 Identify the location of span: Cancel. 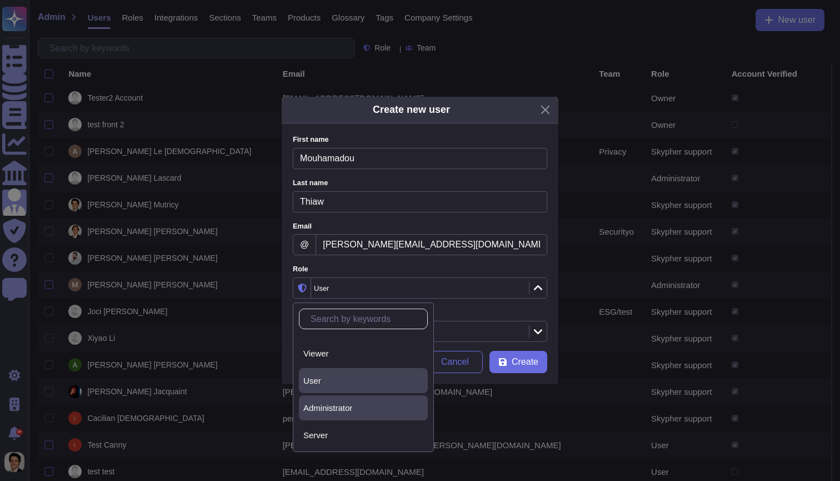
(455, 362).